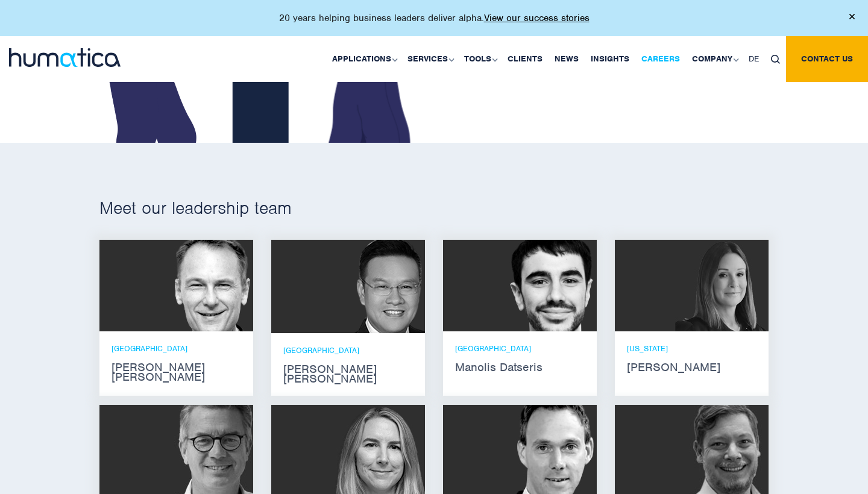 This screenshot has width=868, height=494. What do you see at coordinates (480, 59) in the screenshot?
I see `a: Tools` at bounding box center [480, 59].